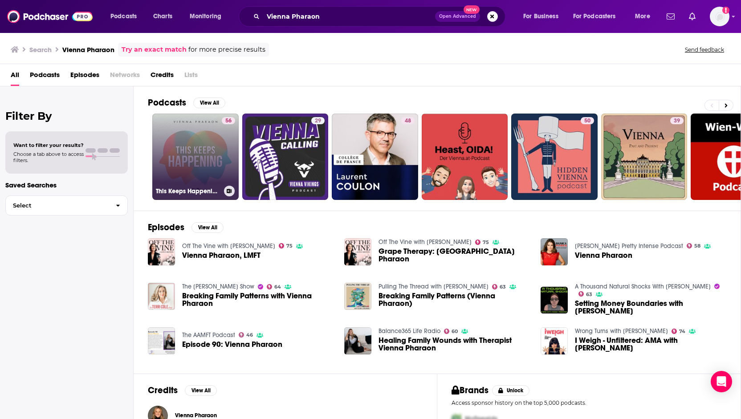  Describe the element at coordinates (541, 16) in the screenshot. I see `span: For Business` at that location.